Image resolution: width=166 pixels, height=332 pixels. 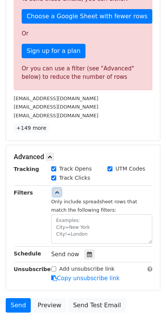 What do you see at coordinates (65, 254) in the screenshot?
I see `span: Send now` at bounding box center [65, 254].